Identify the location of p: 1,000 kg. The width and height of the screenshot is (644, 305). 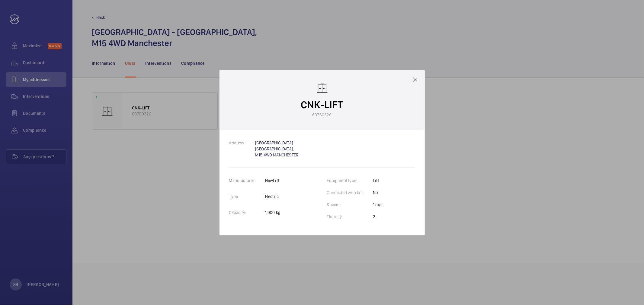
(273, 213).